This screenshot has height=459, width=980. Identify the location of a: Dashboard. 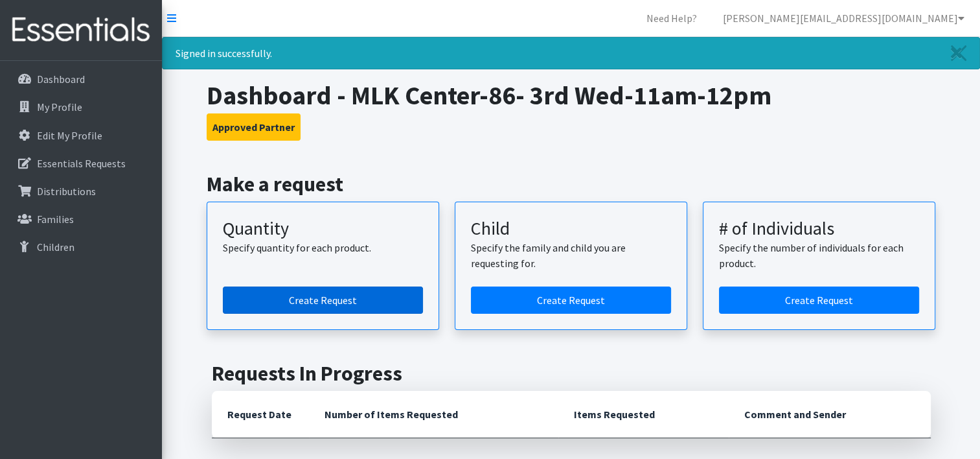
(81, 79).